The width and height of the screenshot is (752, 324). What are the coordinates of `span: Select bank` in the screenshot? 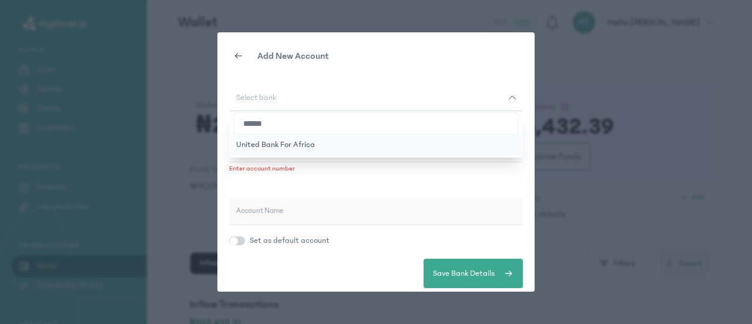 It's located at (256, 97).